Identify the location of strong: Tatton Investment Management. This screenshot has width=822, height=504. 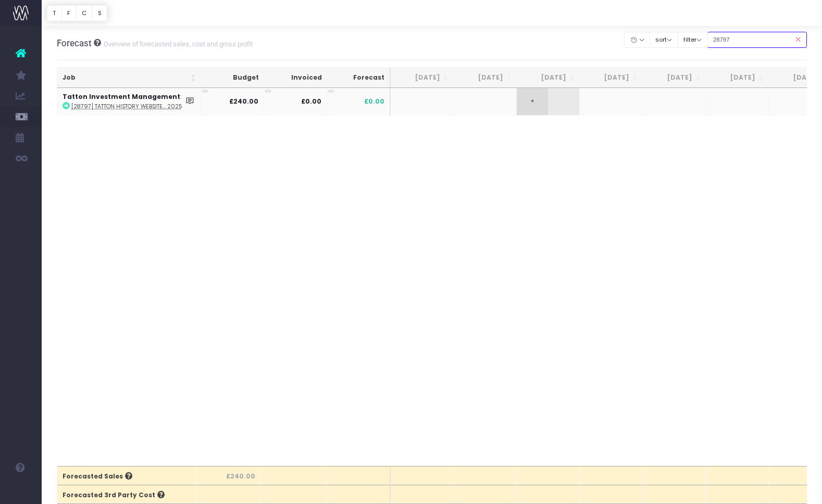
(121, 97).